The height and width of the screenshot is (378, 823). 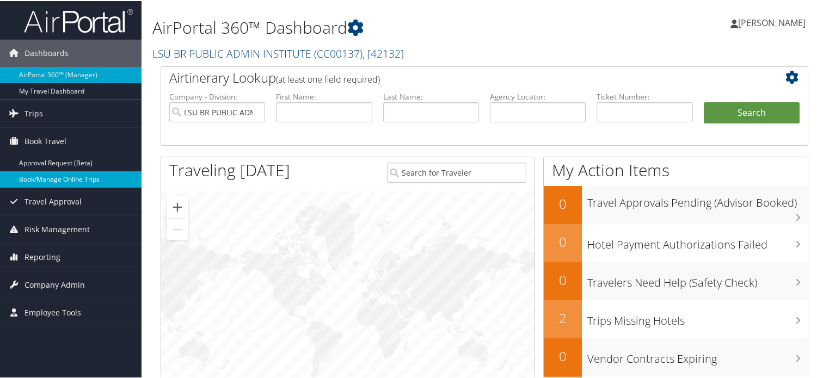 I want to click on span: ( CC00137 ), so click(x=338, y=52).